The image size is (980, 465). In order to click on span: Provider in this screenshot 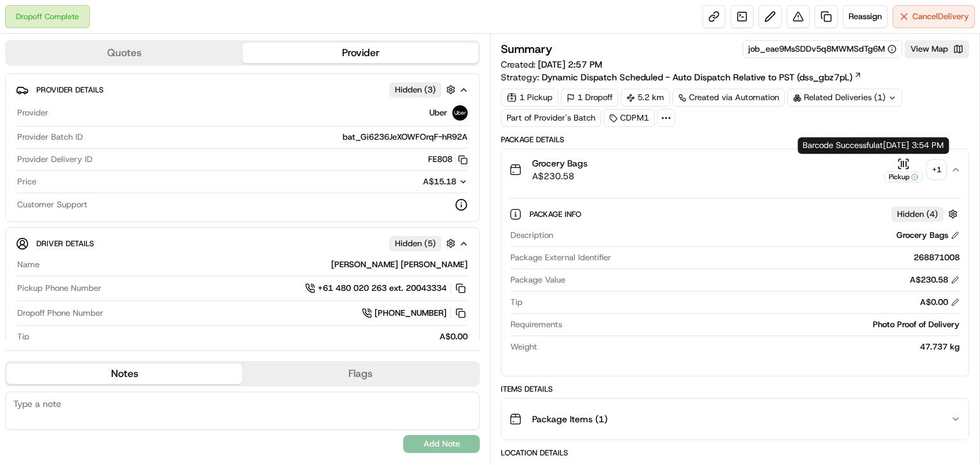, I will do `click(33, 113)`.